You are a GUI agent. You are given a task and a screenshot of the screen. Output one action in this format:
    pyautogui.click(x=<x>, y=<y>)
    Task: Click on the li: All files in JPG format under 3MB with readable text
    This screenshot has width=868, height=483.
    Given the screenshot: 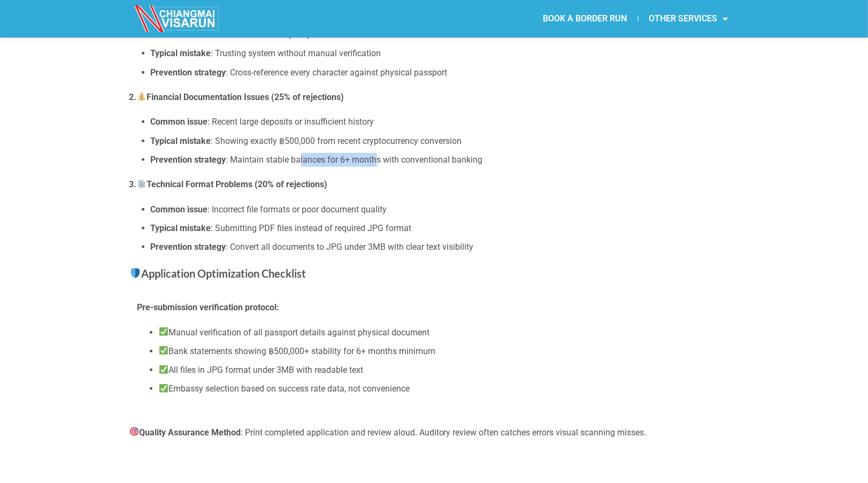 What is the action you would take?
    pyautogui.click(x=445, y=370)
    